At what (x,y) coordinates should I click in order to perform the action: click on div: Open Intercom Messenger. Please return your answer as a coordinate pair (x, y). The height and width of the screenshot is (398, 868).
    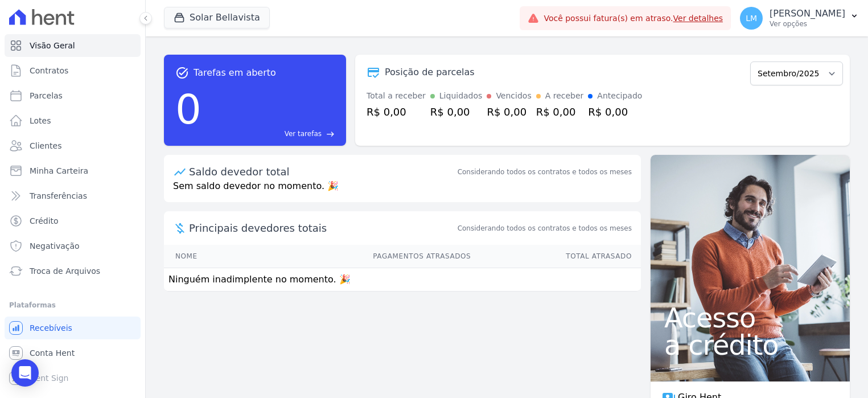
    Looking at the image, I should click on (25, 373).